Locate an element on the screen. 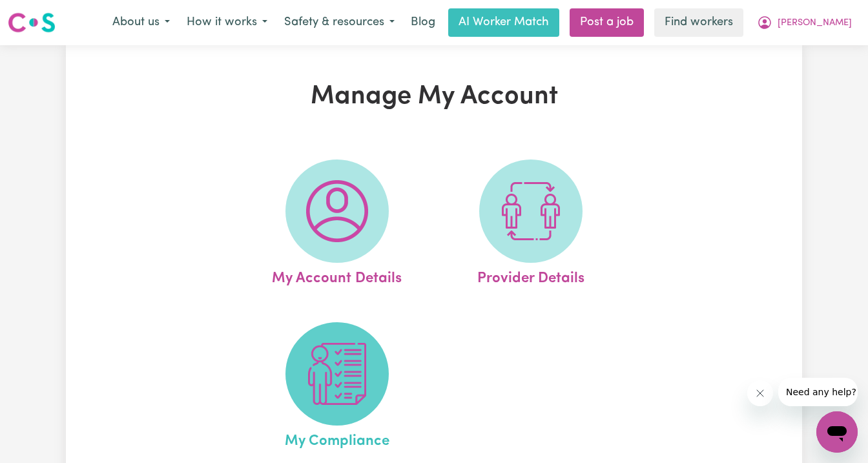  span: My Account Details is located at coordinates (337, 276).